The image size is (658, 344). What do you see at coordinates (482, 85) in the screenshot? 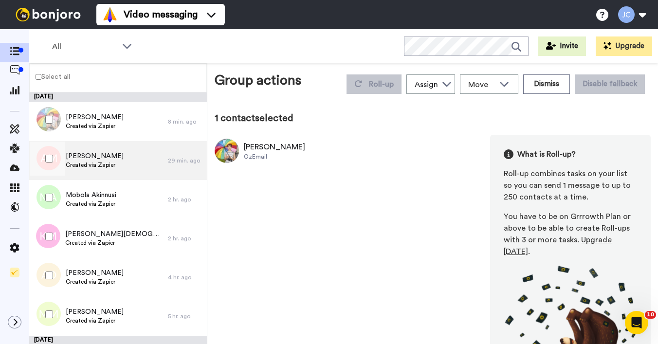
I see `span: Move` at bounding box center [482, 85].